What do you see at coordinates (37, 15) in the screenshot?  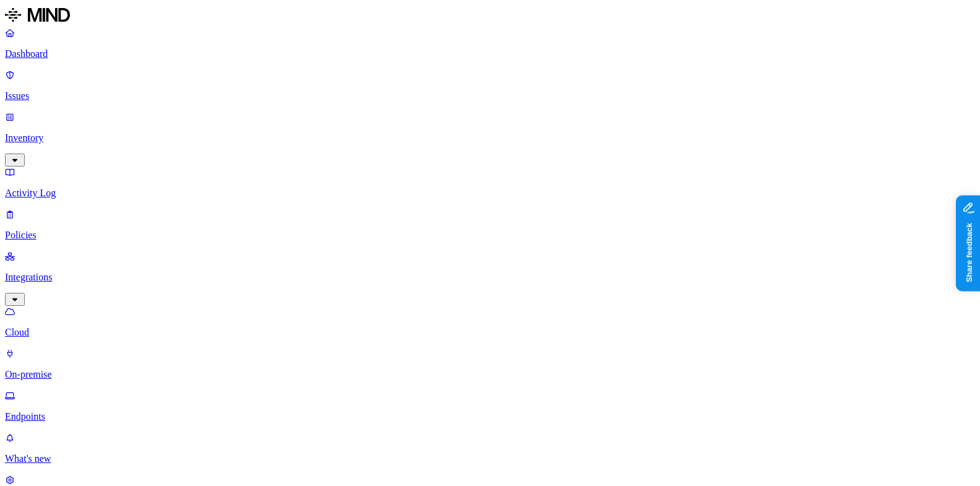 I see `img: MIND` at bounding box center [37, 15].